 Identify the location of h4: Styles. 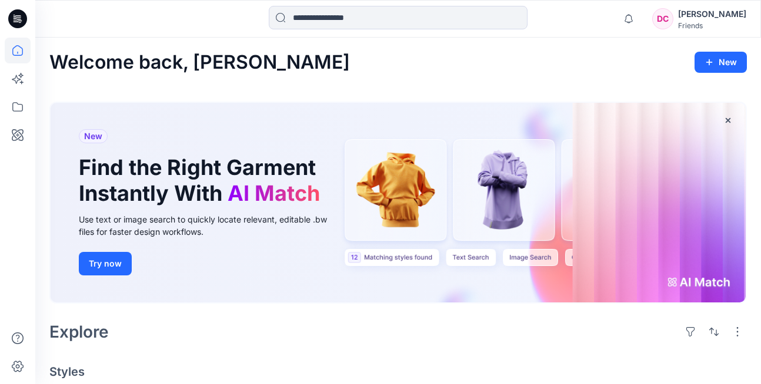
(398, 372).